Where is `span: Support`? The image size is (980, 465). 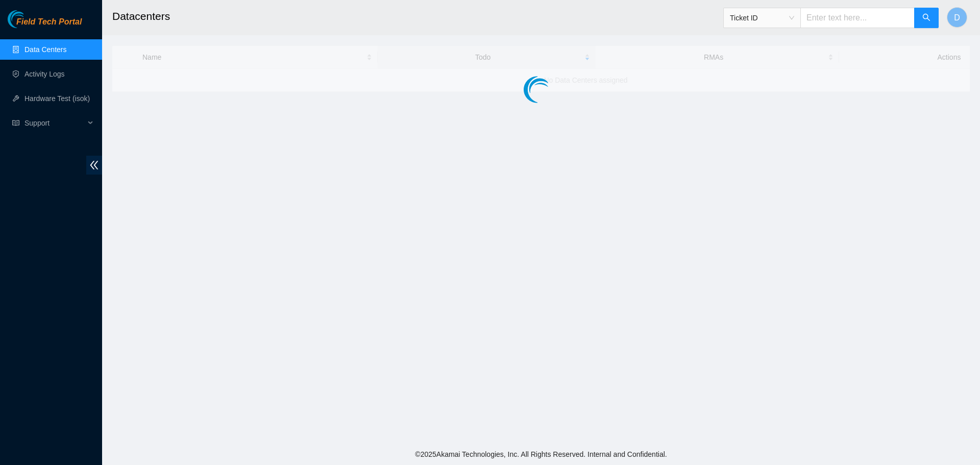 span: Support is located at coordinates (55, 123).